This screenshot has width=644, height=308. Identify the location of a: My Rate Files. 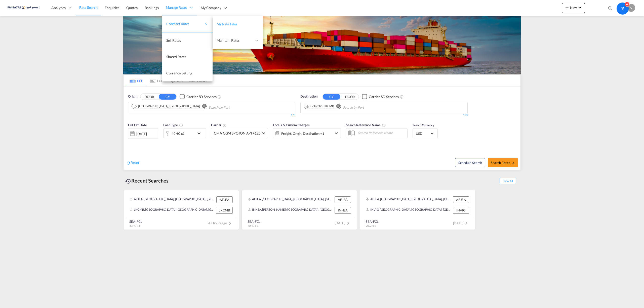
(238, 24).